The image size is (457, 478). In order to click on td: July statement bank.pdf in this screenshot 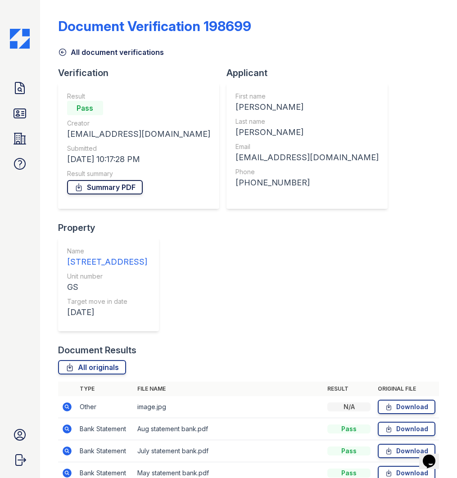, I will do `click(229, 451)`.